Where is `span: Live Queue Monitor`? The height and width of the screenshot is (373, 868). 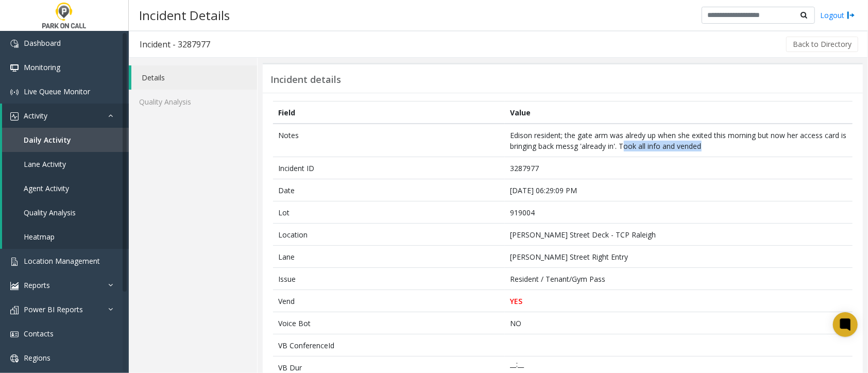
span: Live Queue Monitor is located at coordinates (57, 91).